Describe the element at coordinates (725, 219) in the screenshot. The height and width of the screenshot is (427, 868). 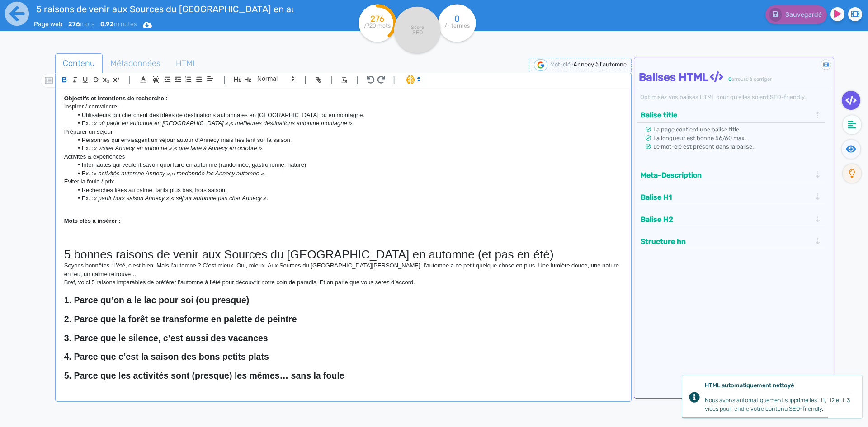
I see `button: Balise H2` at that location.